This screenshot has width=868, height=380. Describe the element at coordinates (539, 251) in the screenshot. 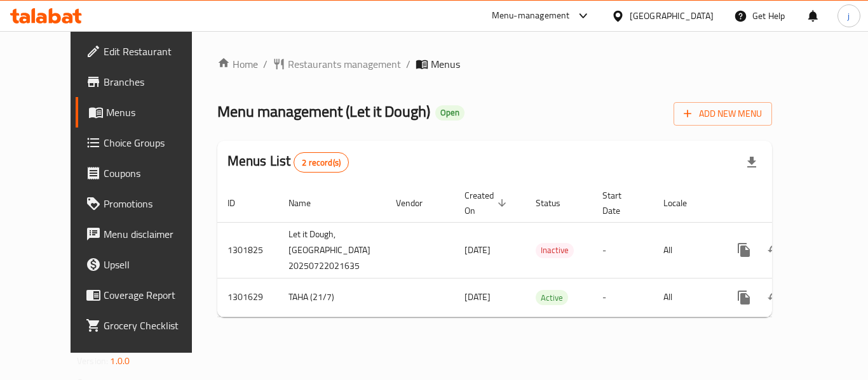

I see `table: enhanced table` at that location.